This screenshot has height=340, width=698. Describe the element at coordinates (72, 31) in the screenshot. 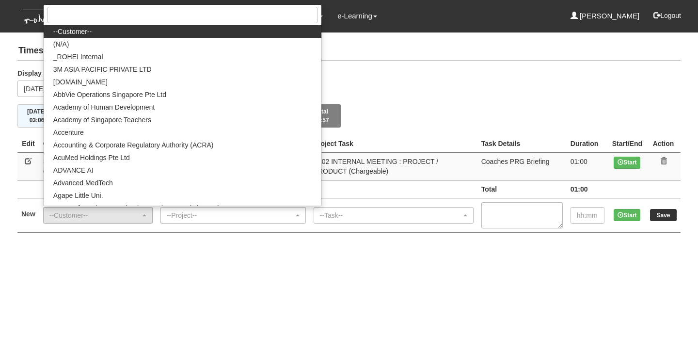

I see `span: --Customer--` at that location.